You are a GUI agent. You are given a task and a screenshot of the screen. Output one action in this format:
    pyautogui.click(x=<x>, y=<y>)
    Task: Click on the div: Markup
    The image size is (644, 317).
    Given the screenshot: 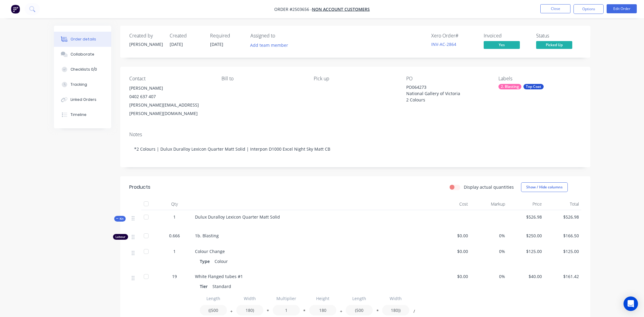 What is the action you would take?
    pyautogui.click(x=489, y=204)
    